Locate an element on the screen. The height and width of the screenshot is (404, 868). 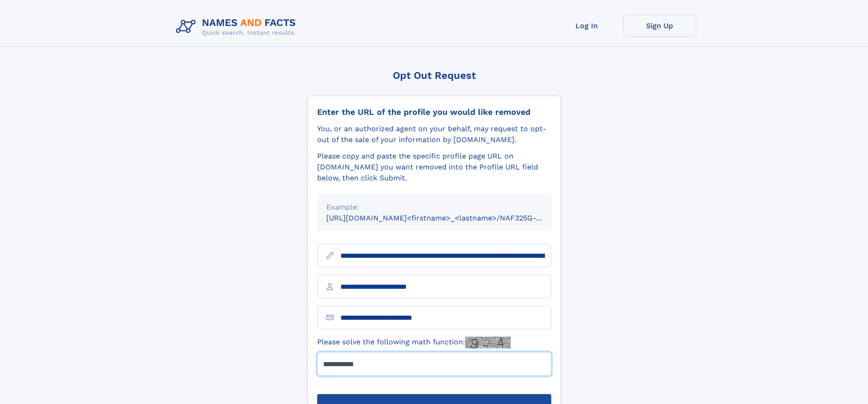
a: Log In is located at coordinates (587, 25).